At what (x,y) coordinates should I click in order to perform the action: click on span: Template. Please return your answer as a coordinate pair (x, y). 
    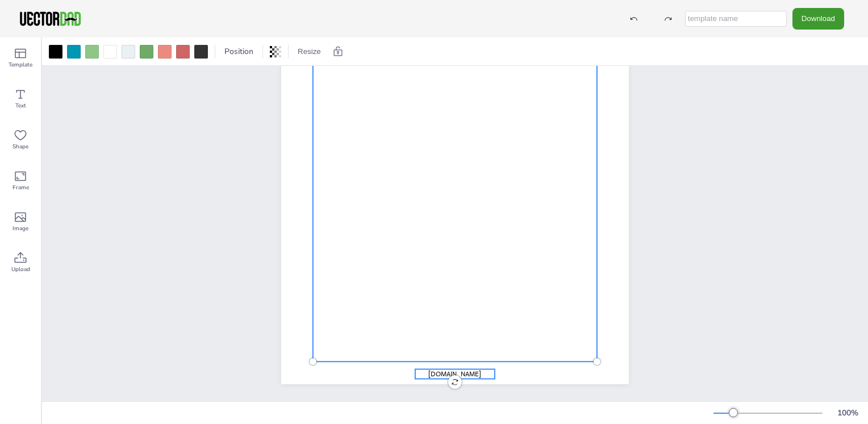
    Looking at the image, I should click on (21, 65).